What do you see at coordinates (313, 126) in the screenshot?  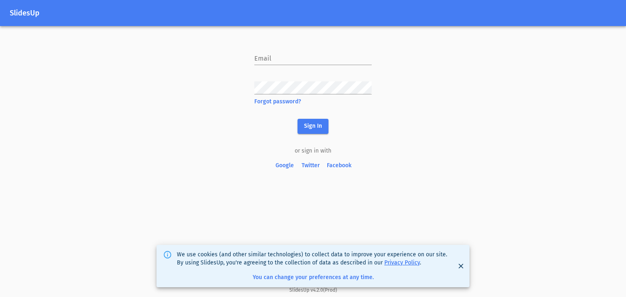 I see `button: Sign In` at bounding box center [313, 126].